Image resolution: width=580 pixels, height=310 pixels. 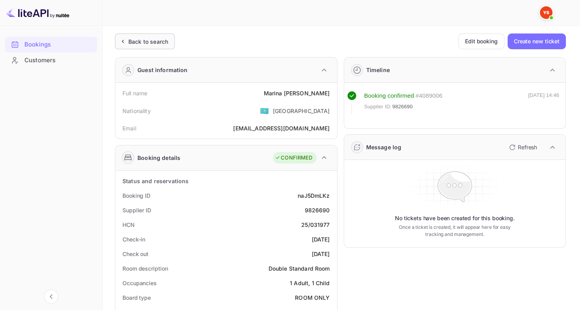 I want to click on span: Supplier ID:, so click(x=378, y=107).